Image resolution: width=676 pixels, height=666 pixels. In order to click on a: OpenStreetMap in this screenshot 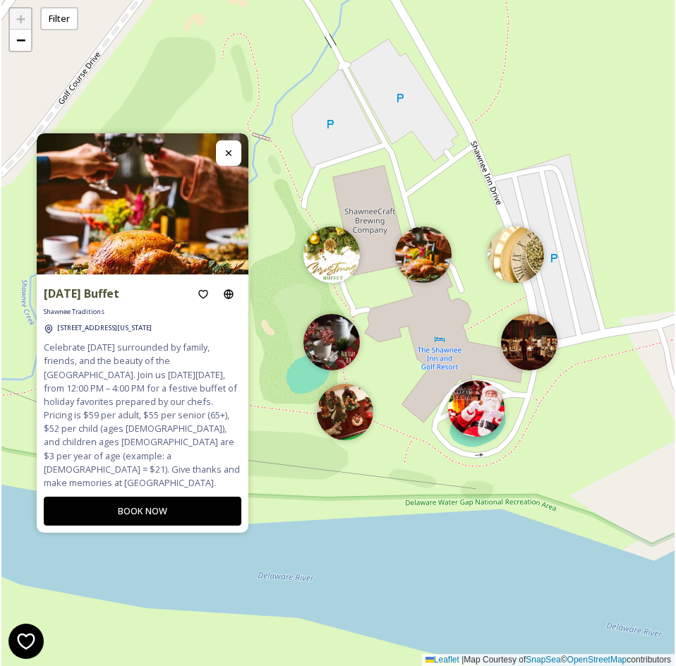, I will do `click(597, 660)`.